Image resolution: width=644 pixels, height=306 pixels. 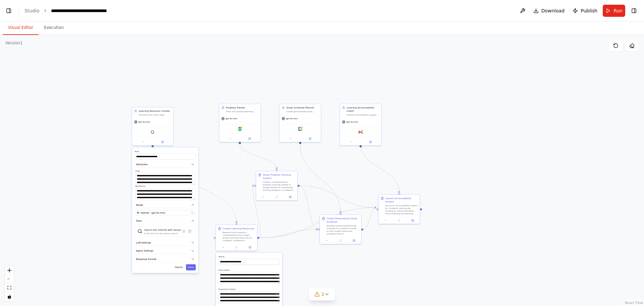 I want to click on button: Tools, so click(x=165, y=221).